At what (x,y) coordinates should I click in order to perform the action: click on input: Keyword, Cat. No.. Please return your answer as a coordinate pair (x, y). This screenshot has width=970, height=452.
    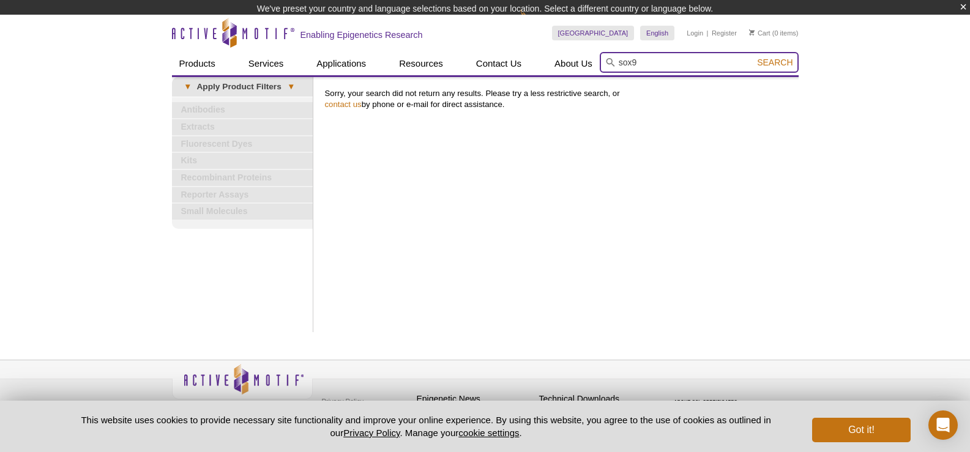
    Looking at the image, I should click on (699, 62).